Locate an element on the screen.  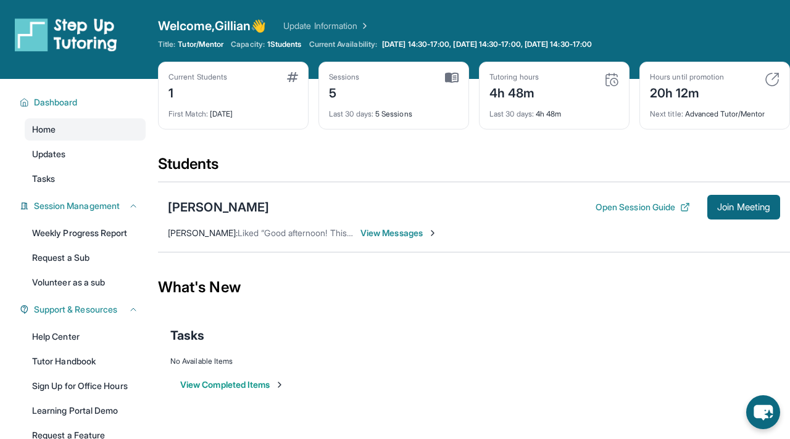
a: Tutor Handbook is located at coordinates (85, 362).